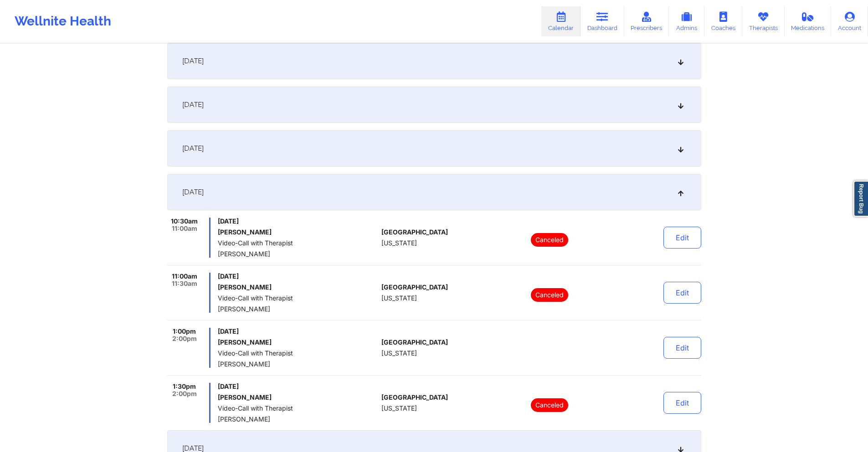 The image size is (868, 452). What do you see at coordinates (184, 332) in the screenshot?
I see `span: 1:00pm` at bounding box center [184, 332].